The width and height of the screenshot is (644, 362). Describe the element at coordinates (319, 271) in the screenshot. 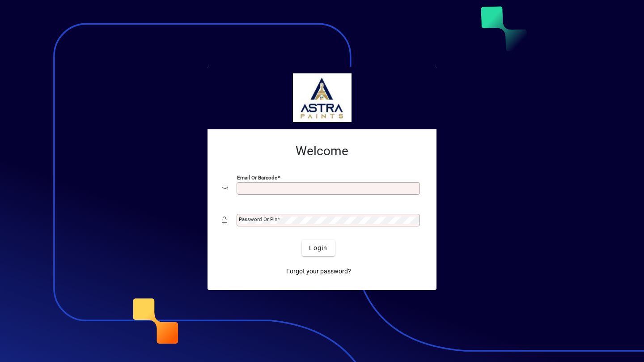

I see `a: Forgot your password?` at that location.